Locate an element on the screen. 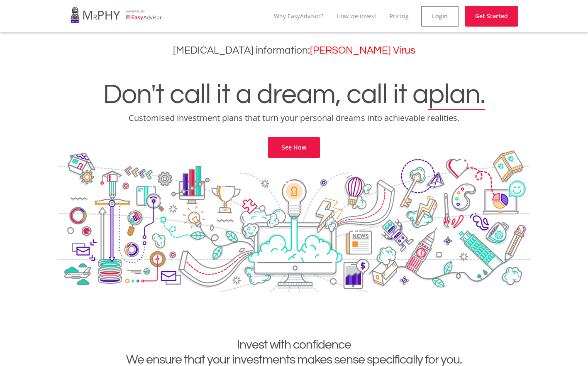 Image resolution: width=588 pixels, height=366 pixels. a: Get Started is located at coordinates (492, 17).